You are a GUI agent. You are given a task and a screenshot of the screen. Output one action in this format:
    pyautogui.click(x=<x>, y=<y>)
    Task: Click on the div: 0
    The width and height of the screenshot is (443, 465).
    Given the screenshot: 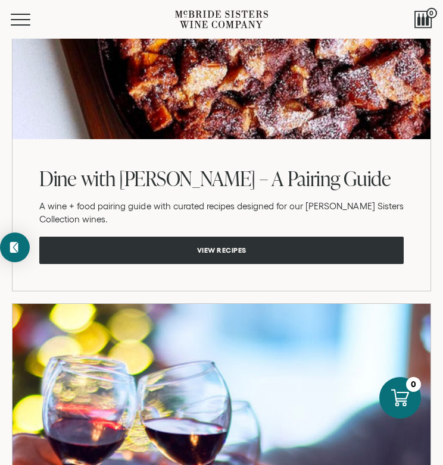 What is the action you would take?
    pyautogui.click(x=413, y=384)
    